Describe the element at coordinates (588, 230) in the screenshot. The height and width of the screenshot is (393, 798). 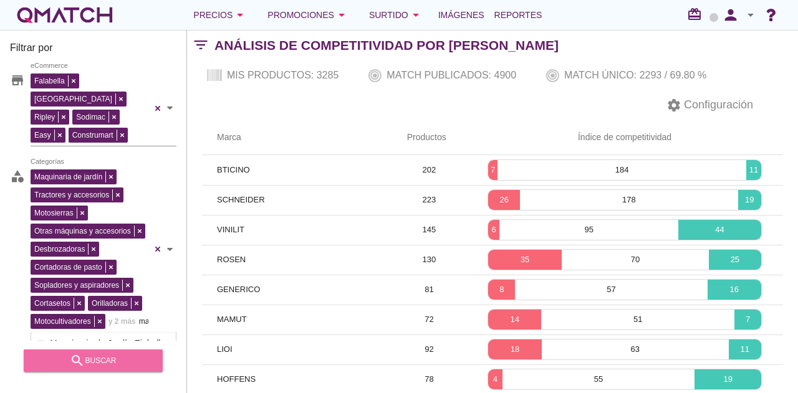
I see `p: 95` at that location.